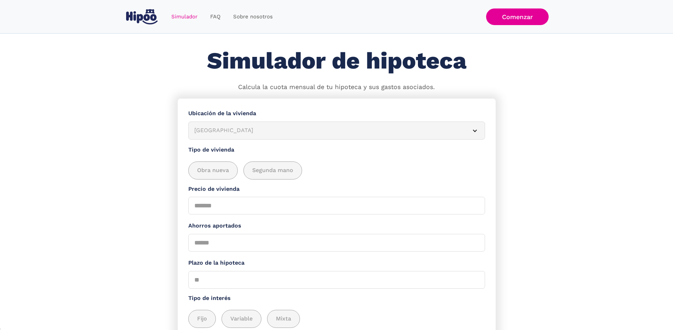  I want to click on a: home, so click(142, 17).